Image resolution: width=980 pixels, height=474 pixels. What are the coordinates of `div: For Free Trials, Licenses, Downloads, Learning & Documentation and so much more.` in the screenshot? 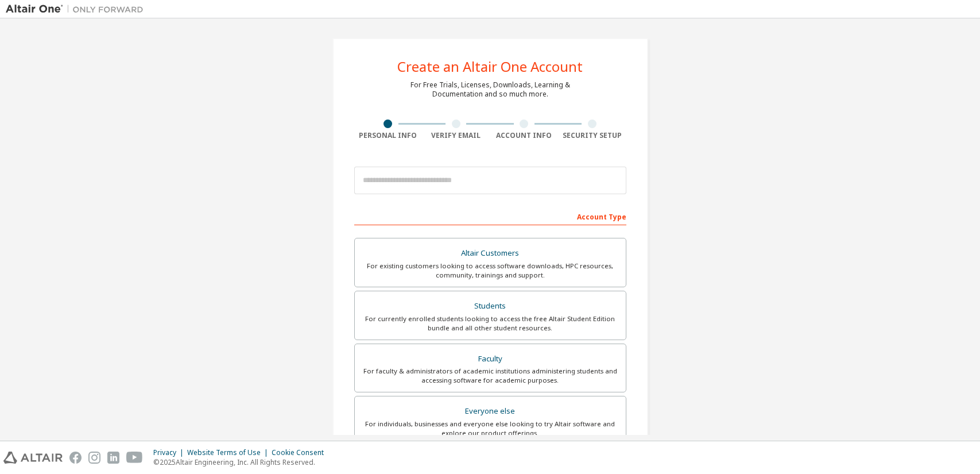 It's located at (490, 90).